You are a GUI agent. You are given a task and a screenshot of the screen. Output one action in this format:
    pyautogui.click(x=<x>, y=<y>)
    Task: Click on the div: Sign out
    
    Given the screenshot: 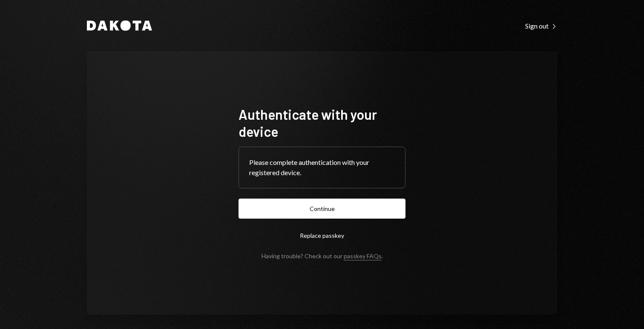 What is the action you would take?
    pyautogui.click(x=541, y=26)
    